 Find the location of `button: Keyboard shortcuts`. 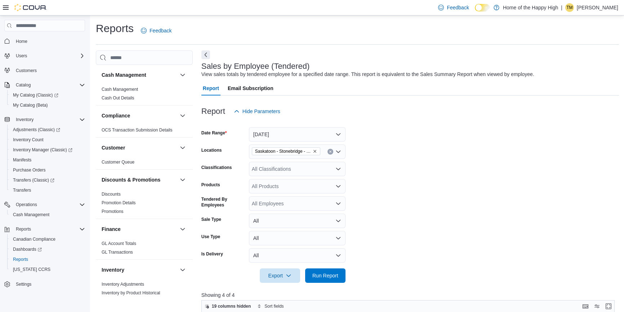

button: Keyboard shortcuts is located at coordinates (585, 306).